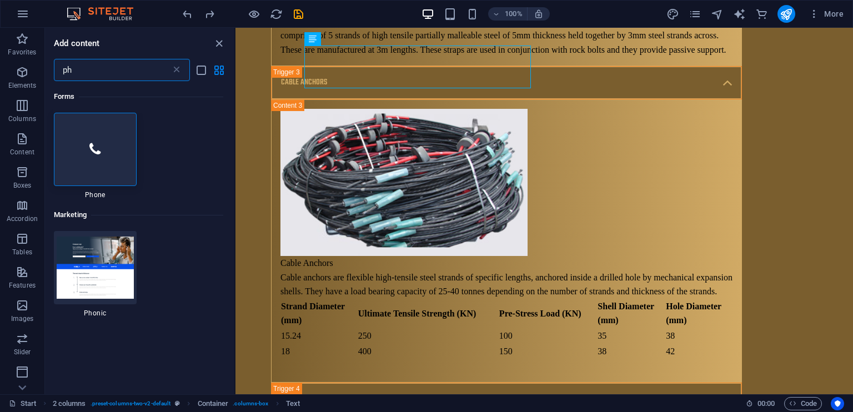 This screenshot has height=412, width=853. Describe the element at coordinates (176, 404) in the screenshot. I see `nav: breadcrumb` at that location.